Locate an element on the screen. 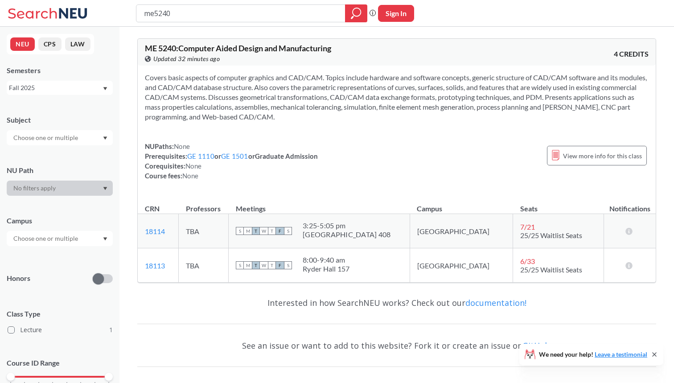  button: CPS is located at coordinates (50, 44).